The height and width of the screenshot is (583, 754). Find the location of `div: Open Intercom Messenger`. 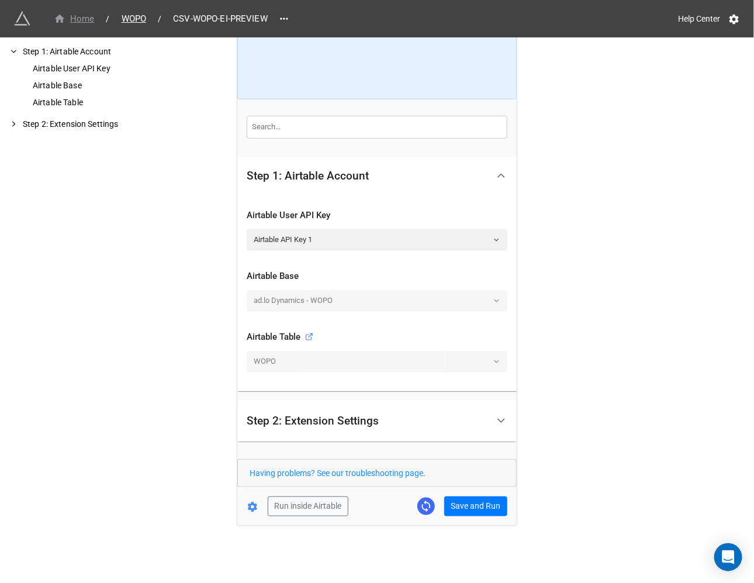

div: Open Intercom Messenger is located at coordinates (728, 557).